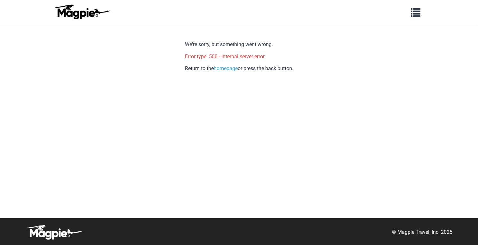 This screenshot has height=245, width=478. What do you see at coordinates (82, 12) in the screenshot?
I see `img: logo-ab69f6fb50320c5b225c76a69d11143b.png` at bounding box center [82, 12].